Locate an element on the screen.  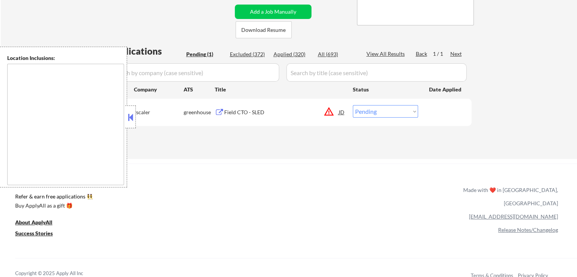
div: Company is located at coordinates (159, 90).